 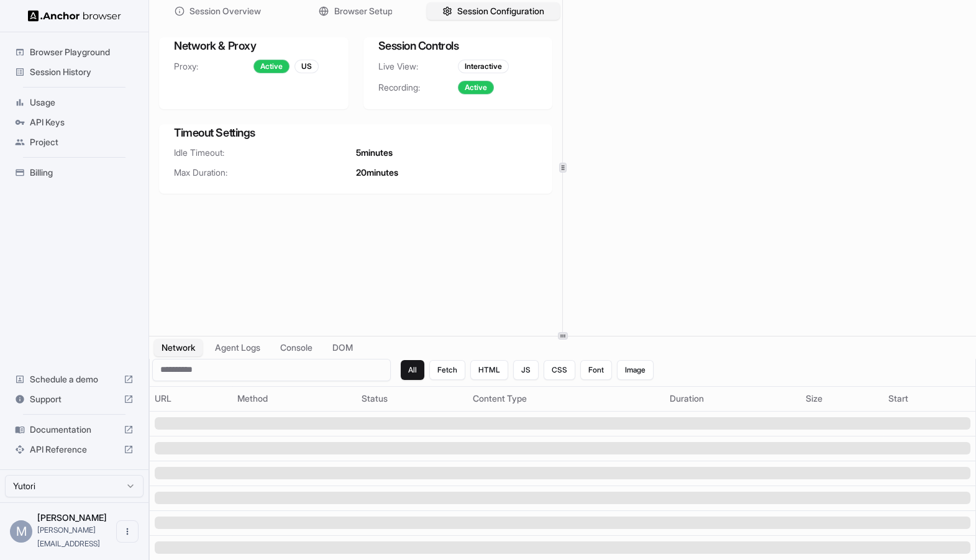 What do you see at coordinates (190, 399) in the screenshot?
I see `div: URL` at bounding box center [190, 399].